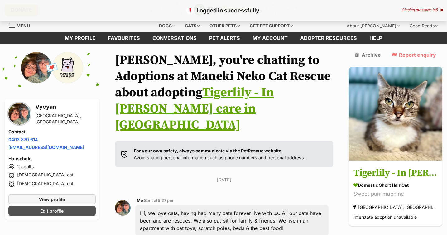 The image size is (447, 235). Describe the element at coordinates (166, 201) in the screenshot. I see `span: 5:27 pm` at that location.